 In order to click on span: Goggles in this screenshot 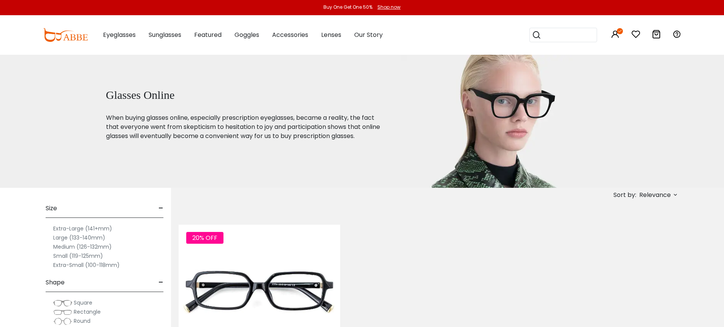, I will do `click(247, 35)`.